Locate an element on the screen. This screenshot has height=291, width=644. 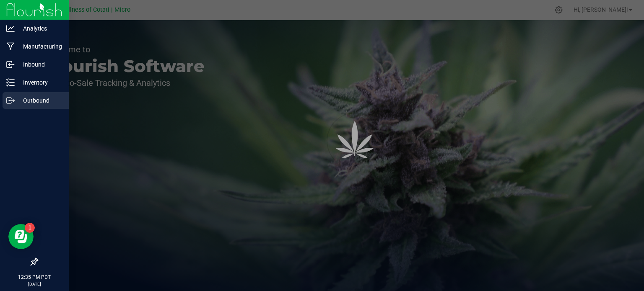
p: Outbound is located at coordinates (40, 100).